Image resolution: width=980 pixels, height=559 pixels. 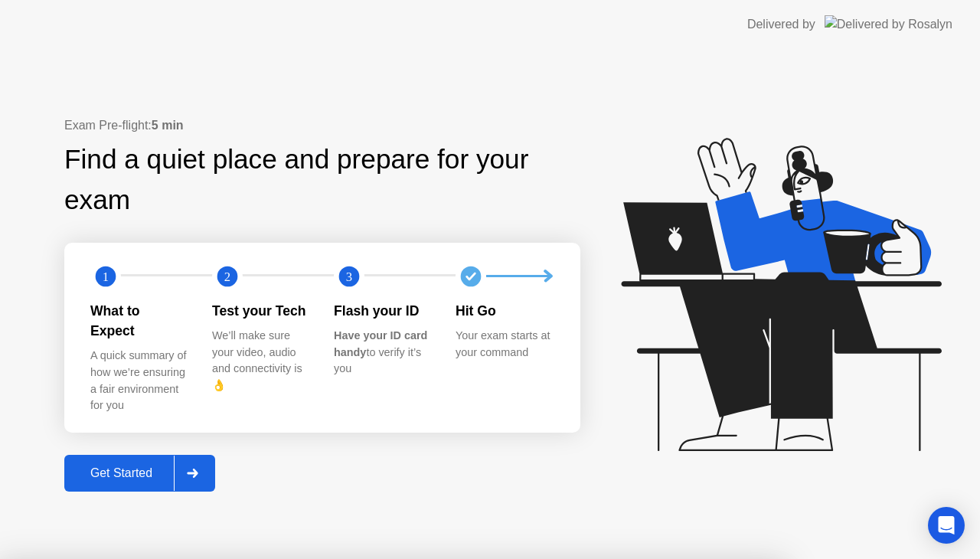 What do you see at coordinates (504, 344) in the screenshot?
I see `div: Your exam starts at your command` at bounding box center [504, 344].